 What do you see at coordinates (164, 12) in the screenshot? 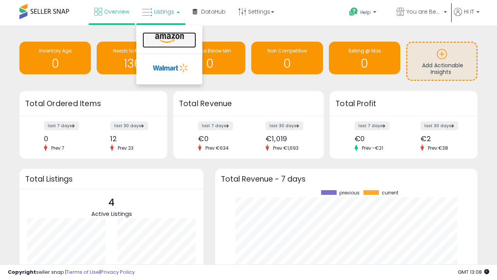
I see `span: Listings` at bounding box center [164, 12].